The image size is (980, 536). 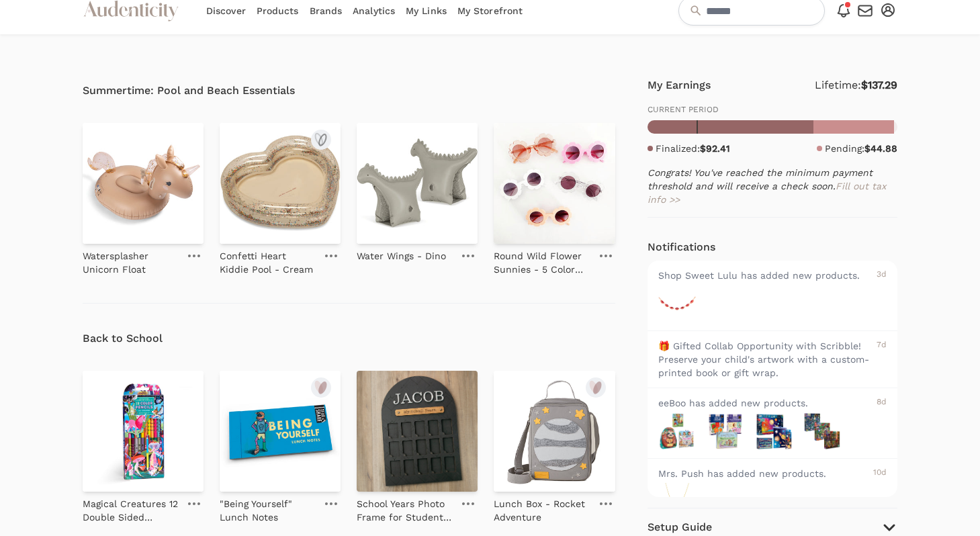 What do you see at coordinates (879, 84) in the screenshot?
I see `strong: $137.29` at bounding box center [879, 84].